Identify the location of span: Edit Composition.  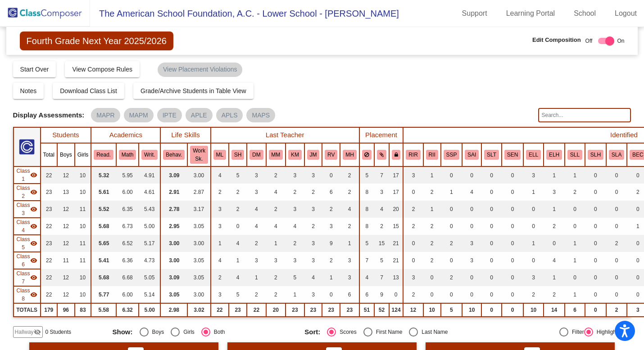
(556, 40).